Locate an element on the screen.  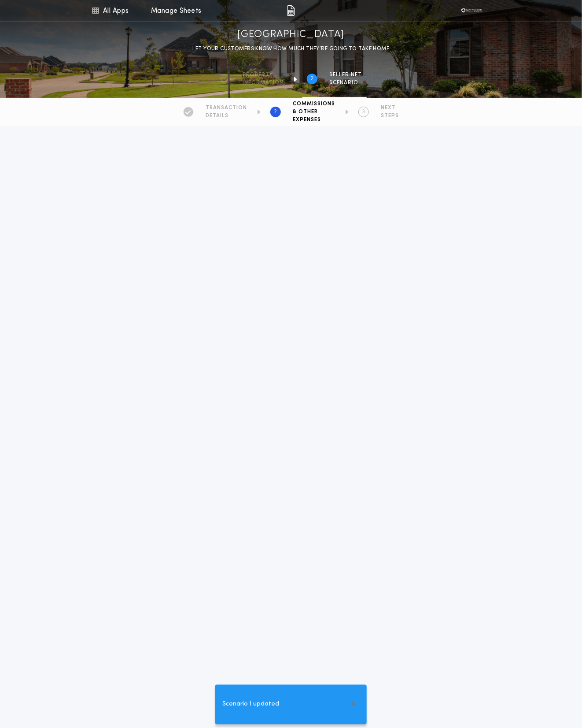
span: DETAILS is located at coordinates (227, 116).